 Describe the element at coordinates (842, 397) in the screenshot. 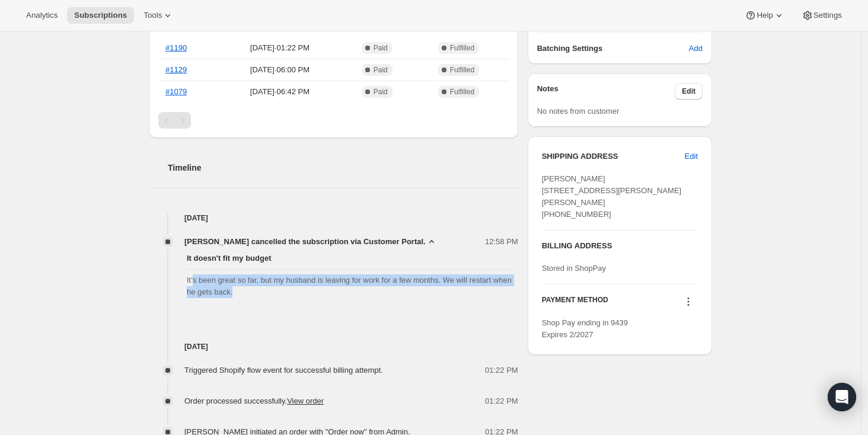

I see `div: Open Intercom Messenger` at that location.